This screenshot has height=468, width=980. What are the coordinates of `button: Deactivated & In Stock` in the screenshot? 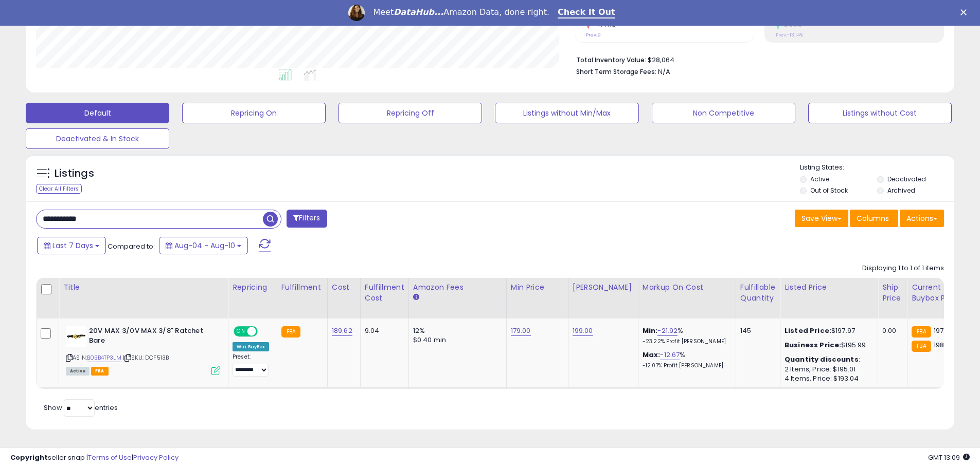 It's located at (97, 139).